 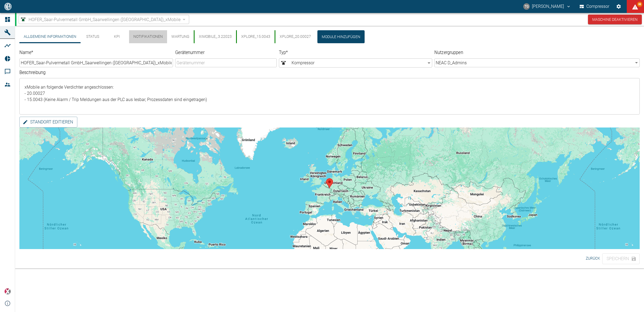 What do you see at coordinates (593, 258) in the screenshot?
I see `button: Zurück` at bounding box center [593, 258].